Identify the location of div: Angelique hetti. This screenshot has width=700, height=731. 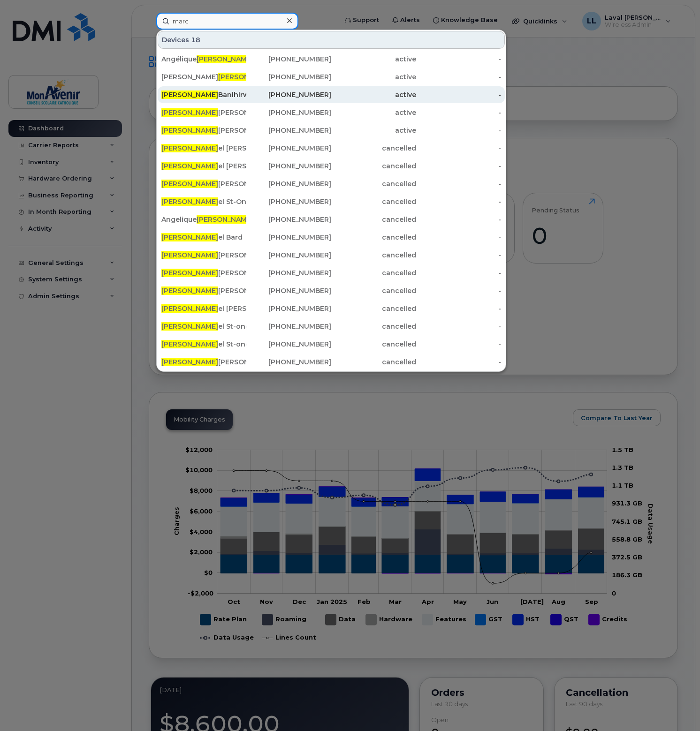
(204, 219).